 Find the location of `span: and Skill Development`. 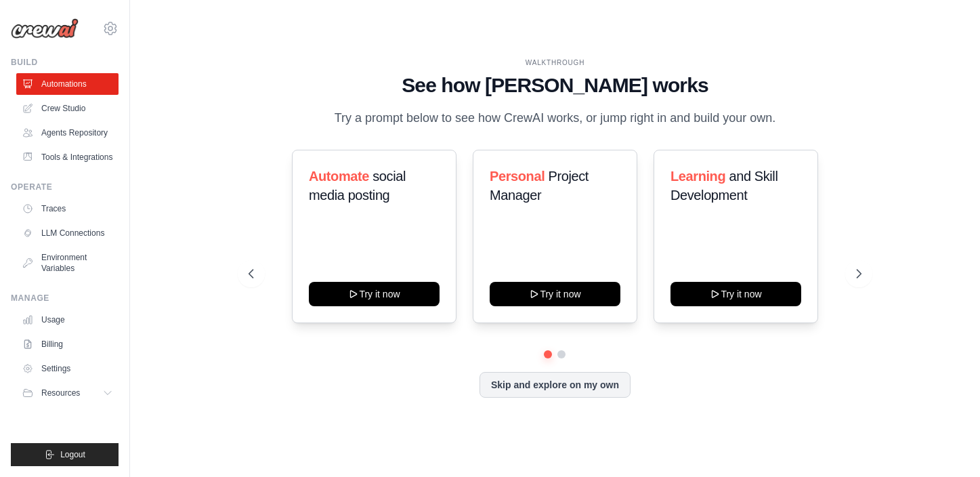

span: and Skill Development is located at coordinates (724, 185).